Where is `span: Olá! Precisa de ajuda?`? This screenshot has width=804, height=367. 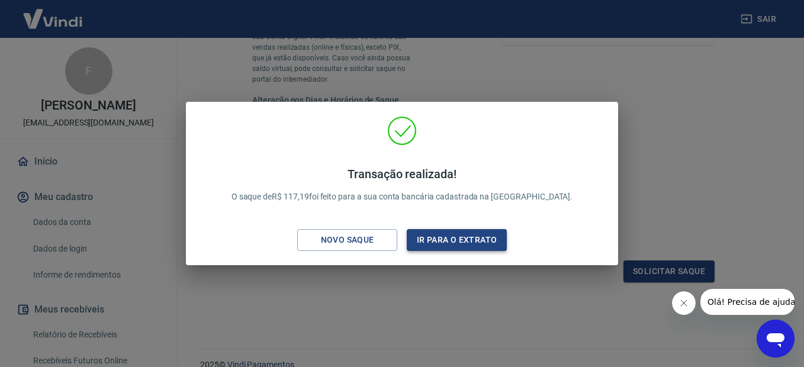
span: Olá! Precisa de ajuda? is located at coordinates (53, 13).